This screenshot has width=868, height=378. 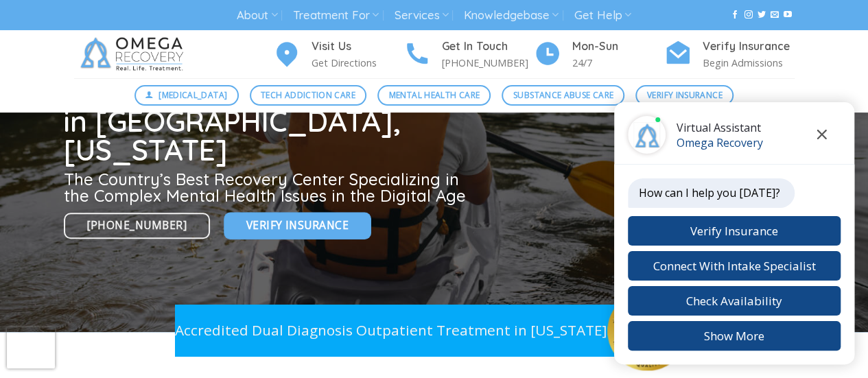 What do you see at coordinates (268, 188) in the screenshot?
I see `h3: The Country’s Best Recovery Center Specializing in the Complex Mental Health Issues in the Digita...` at bounding box center [268, 188].